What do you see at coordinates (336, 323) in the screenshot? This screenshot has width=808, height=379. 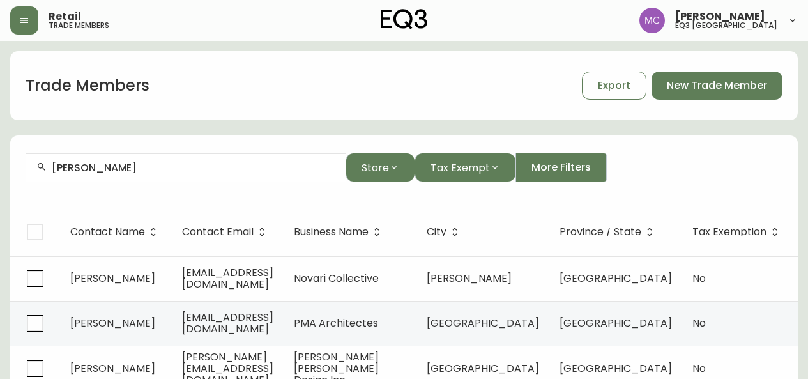 I see `span: PMA Architectes` at bounding box center [336, 323].